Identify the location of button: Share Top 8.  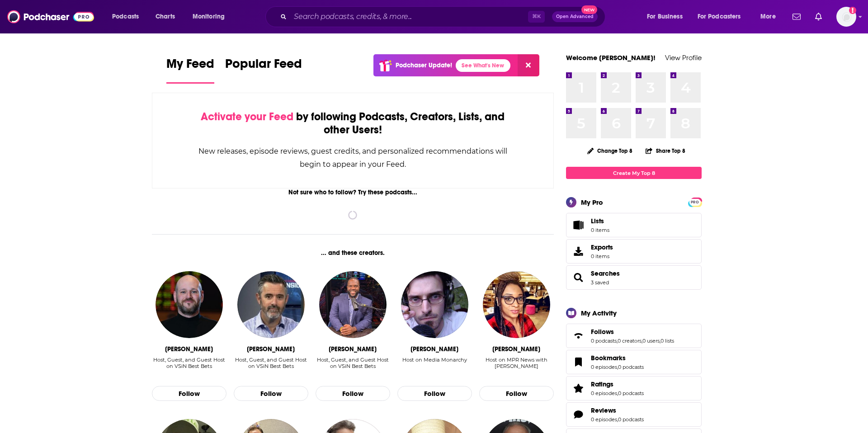
(665, 150).